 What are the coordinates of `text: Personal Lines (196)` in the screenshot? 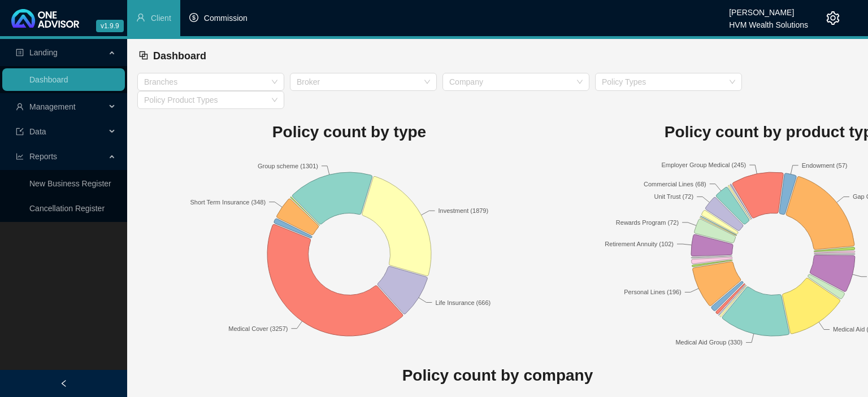 It's located at (652, 292).